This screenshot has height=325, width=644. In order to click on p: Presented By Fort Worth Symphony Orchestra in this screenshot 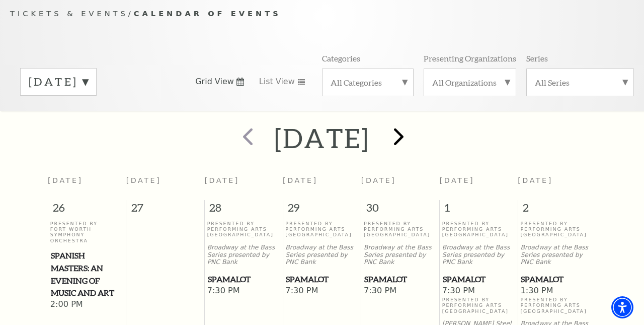, I will do `click(87, 232)`.